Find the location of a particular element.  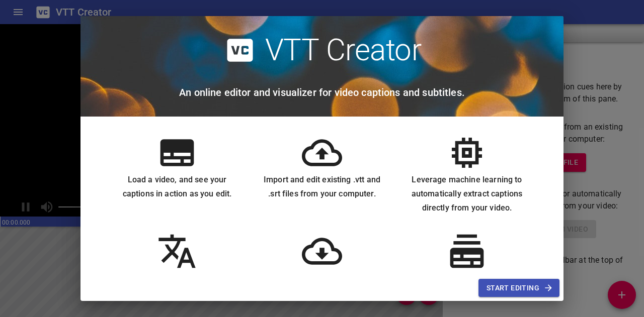

h6: Automatically extract captions from many videos at once with Batch Transcribe is located at coordinates (466, 293).